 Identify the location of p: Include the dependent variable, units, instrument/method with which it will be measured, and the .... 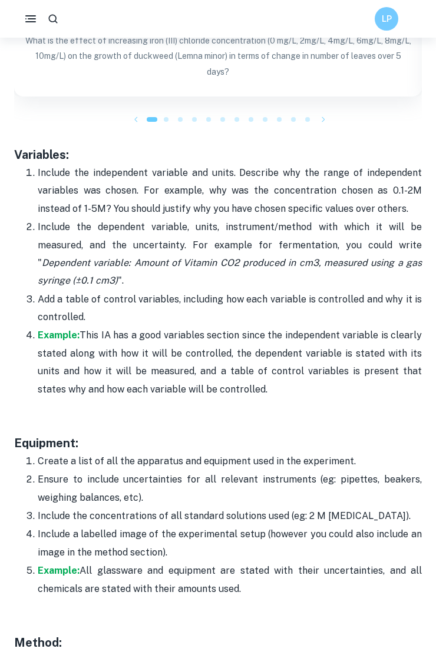
(230, 254).